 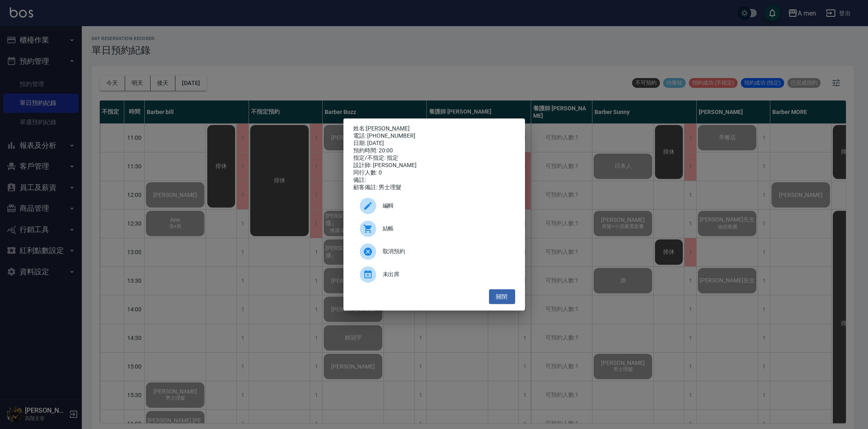 What do you see at coordinates (502, 297) in the screenshot?
I see `button: 關閉` at bounding box center [502, 297].